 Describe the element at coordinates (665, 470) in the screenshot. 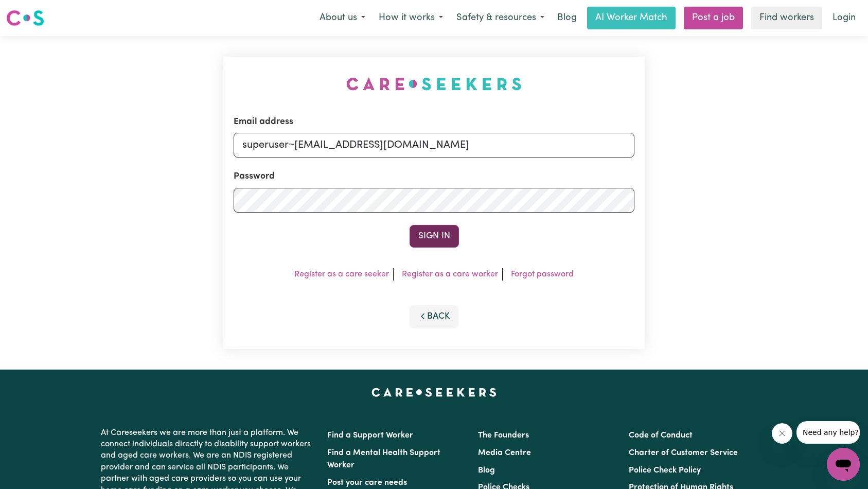

I see `a: Police Check Policy` at that location.